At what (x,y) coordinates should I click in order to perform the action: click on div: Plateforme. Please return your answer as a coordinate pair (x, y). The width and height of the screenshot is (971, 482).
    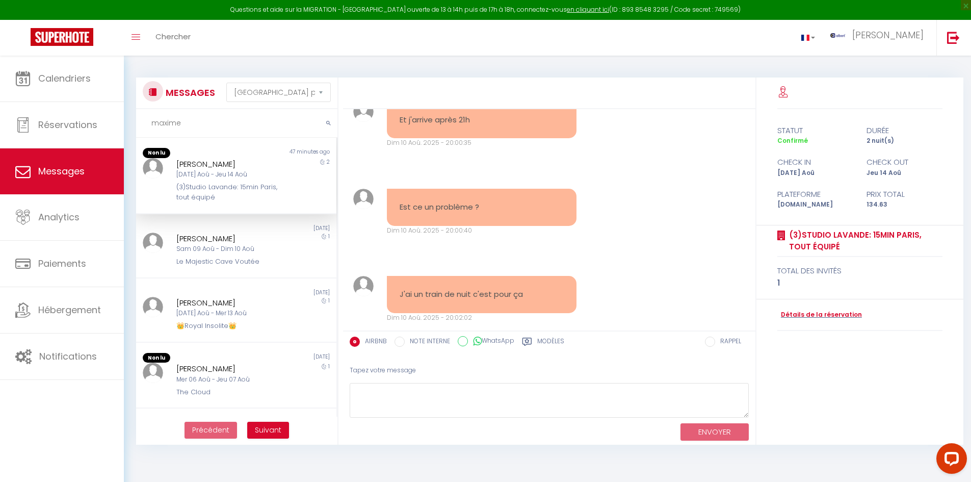
    Looking at the image, I should click on (815, 194).